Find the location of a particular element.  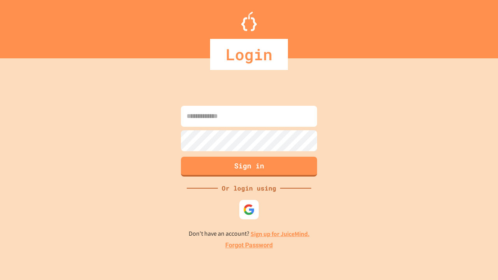

a: Forgot Password is located at coordinates (249, 246).